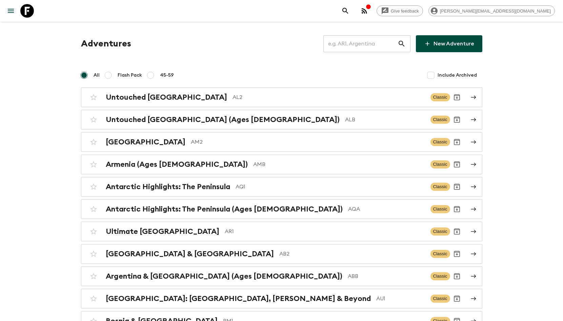 This screenshot has height=321, width=563. What do you see at coordinates (329, 97) in the screenshot?
I see `p: AL2` at bounding box center [329, 97].